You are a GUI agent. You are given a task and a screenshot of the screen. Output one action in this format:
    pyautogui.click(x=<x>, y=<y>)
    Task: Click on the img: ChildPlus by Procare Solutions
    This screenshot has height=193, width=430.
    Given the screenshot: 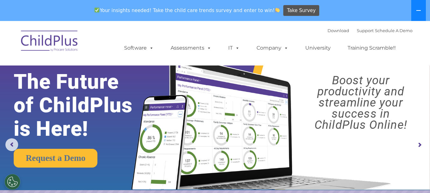 What is the action you would take?
    pyautogui.click(x=50, y=42)
    